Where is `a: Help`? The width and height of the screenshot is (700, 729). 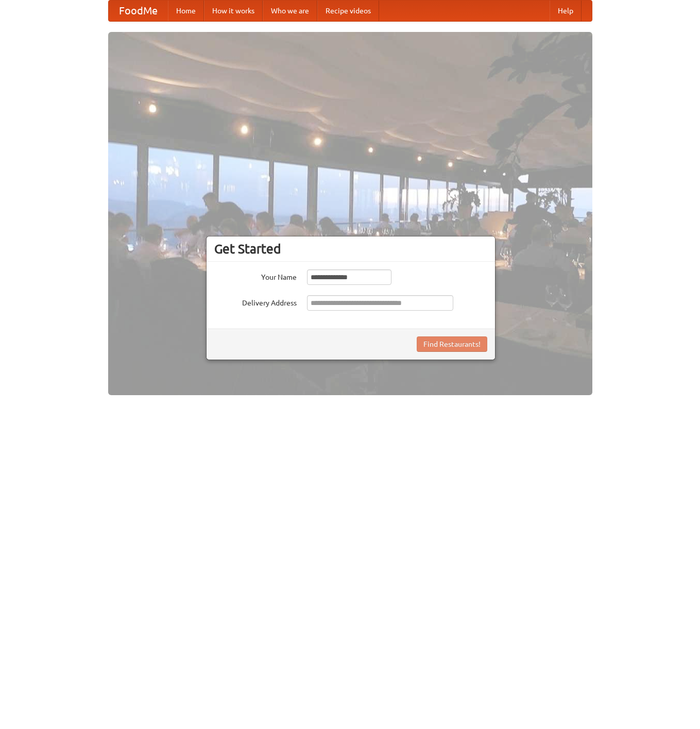 a: Help is located at coordinates (566, 11).